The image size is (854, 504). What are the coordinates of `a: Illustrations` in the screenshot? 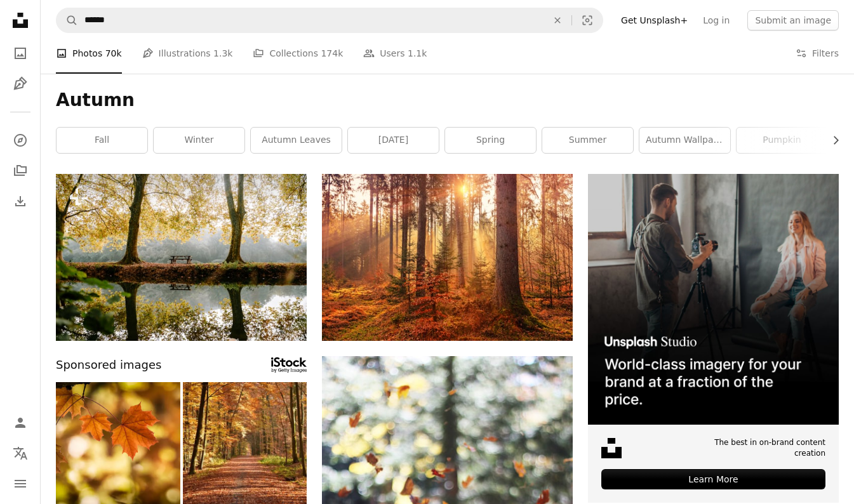 It's located at (20, 84).